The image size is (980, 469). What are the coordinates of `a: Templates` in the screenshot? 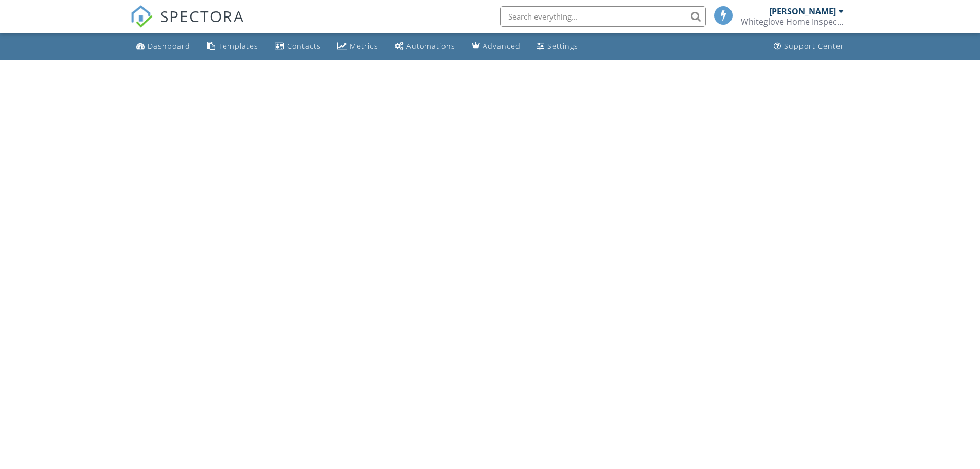 It's located at (232, 47).